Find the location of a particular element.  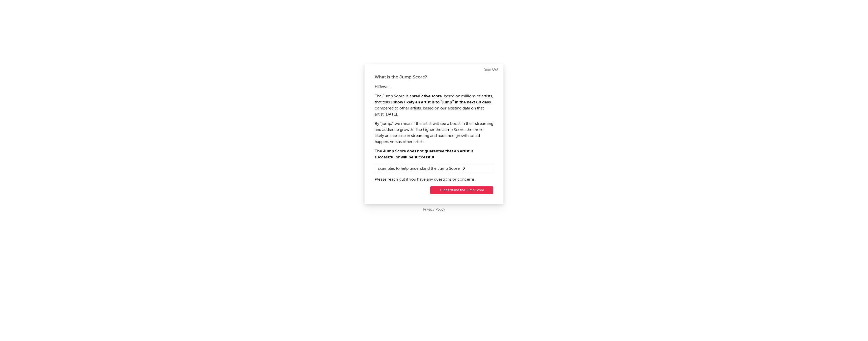

p: Please reach out if you have any questions or concerns. is located at coordinates (434, 179).